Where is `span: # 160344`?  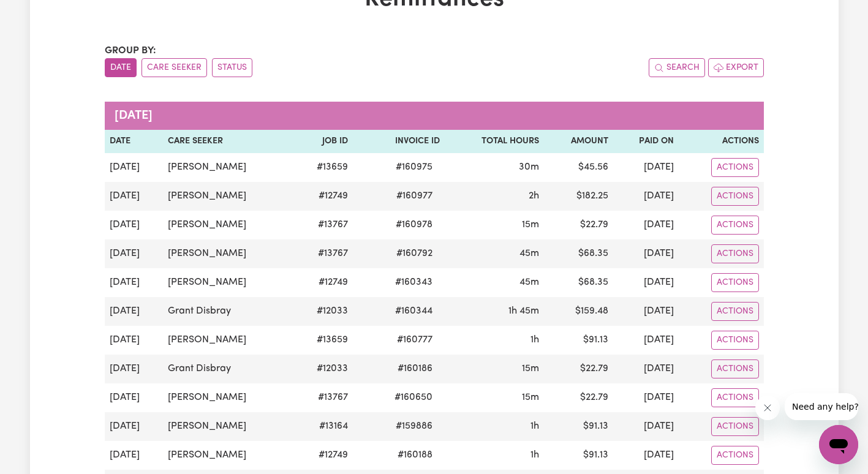 span: # 160344 is located at coordinates (414, 311).